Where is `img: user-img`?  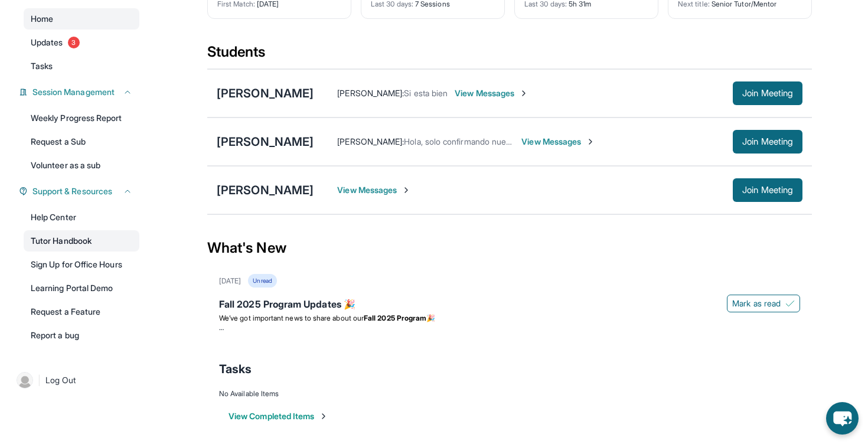
img: user-img is located at coordinates (25, 380).